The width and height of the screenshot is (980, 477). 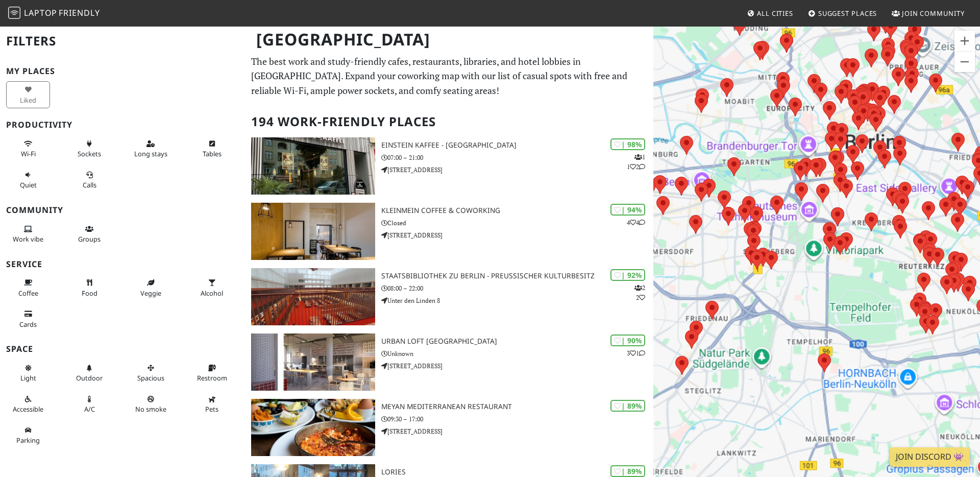 What do you see at coordinates (90, 154) in the screenshot?
I see `span: Power sockets` at bounding box center [90, 154].